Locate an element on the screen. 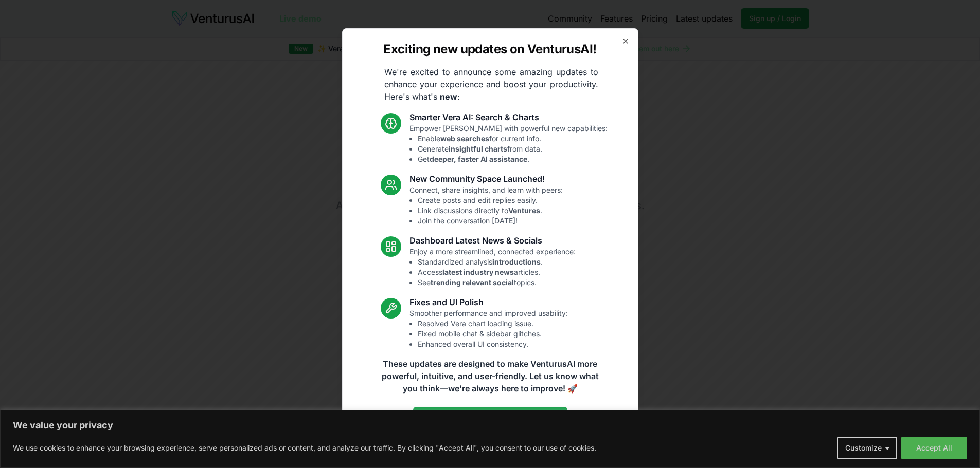 Image resolution: width=980 pixels, height=468 pixels. p: Connect, share insights, and learn with peers: is located at coordinates (486, 205).